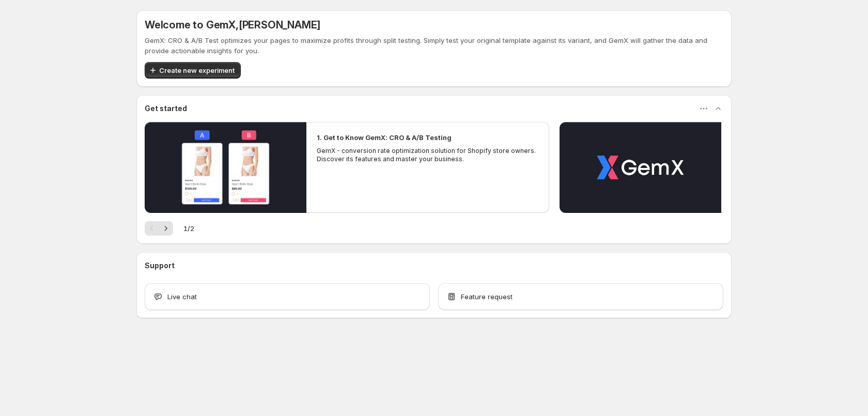 The width and height of the screenshot is (868, 416). What do you see at coordinates (233, 25) in the screenshot?
I see `h5: Welcome to GemX` at bounding box center [233, 25].